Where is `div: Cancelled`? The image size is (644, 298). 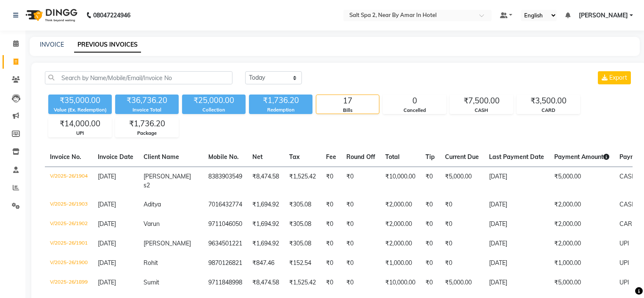
div: Cancelled is located at coordinates (415, 110).